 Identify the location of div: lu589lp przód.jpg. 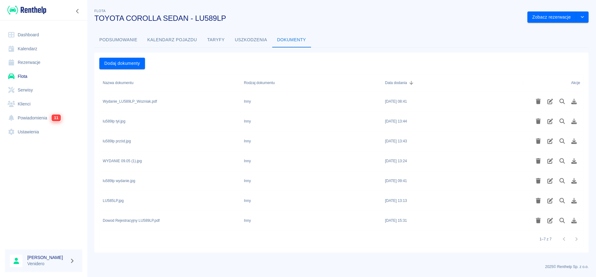
(117, 141).